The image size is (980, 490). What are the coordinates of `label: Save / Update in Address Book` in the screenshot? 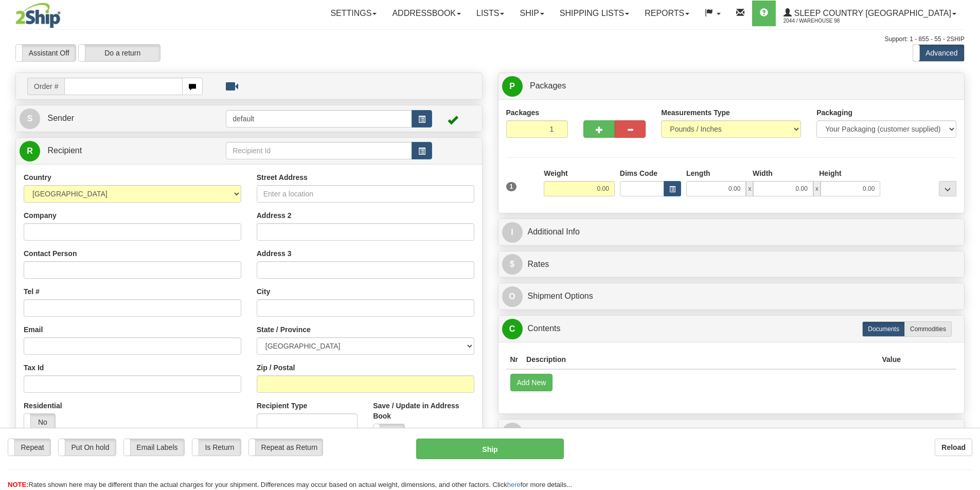 It's located at (424, 411).